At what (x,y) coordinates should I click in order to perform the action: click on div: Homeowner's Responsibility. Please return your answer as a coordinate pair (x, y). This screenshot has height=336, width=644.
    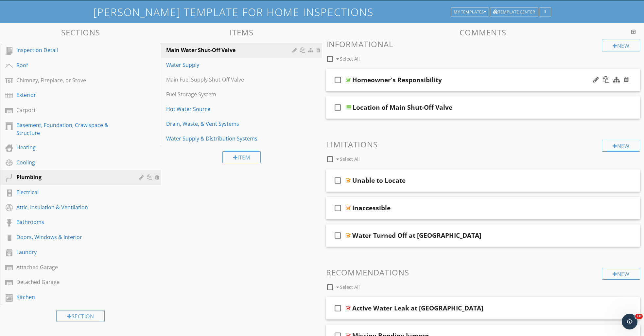
    Looking at the image, I should click on (397, 80).